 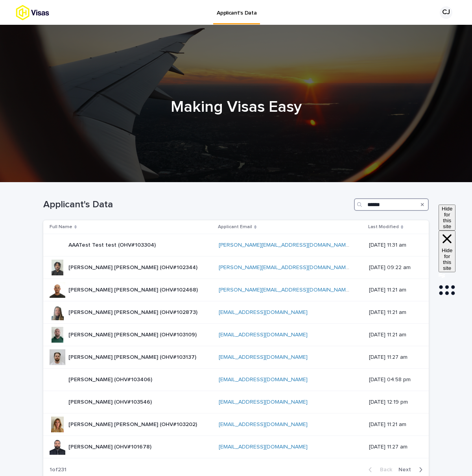 I want to click on div: CJ, so click(x=446, y=13).